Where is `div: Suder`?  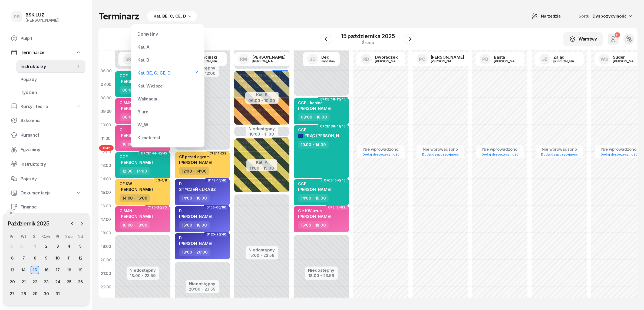
div: Suder is located at coordinates (626, 57).